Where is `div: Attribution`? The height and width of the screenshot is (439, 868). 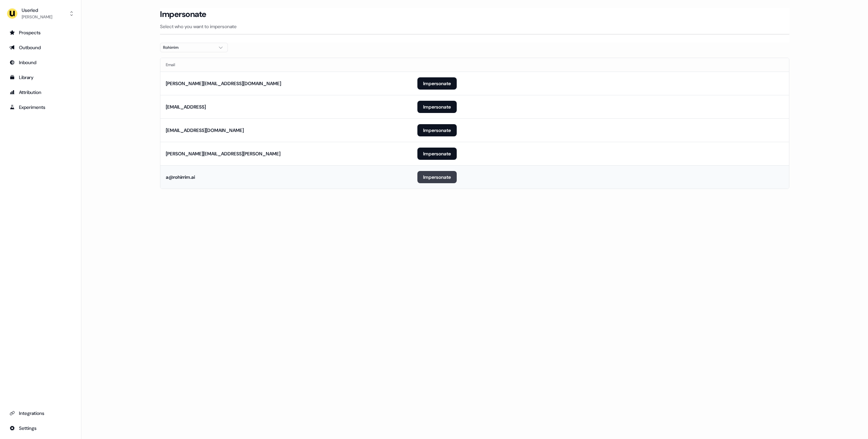
div: Attribution is located at coordinates (40, 92).